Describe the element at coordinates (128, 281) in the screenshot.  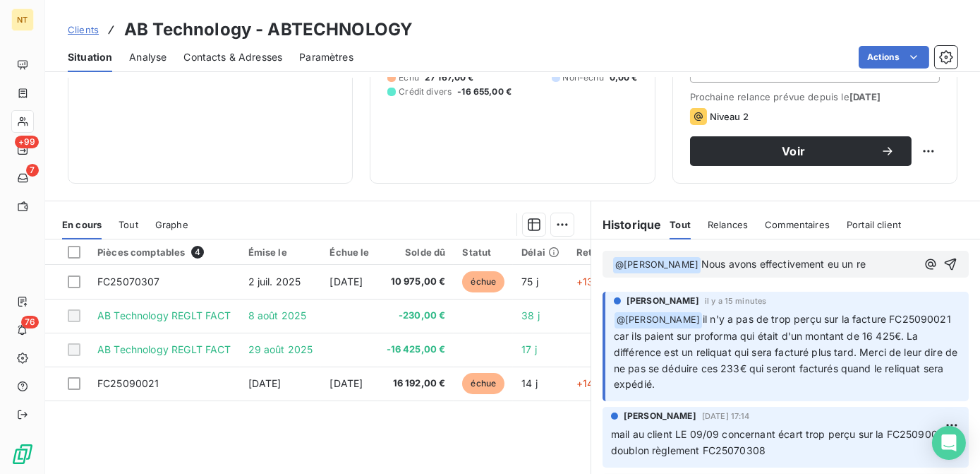
I see `span: FC25070307` at that location.